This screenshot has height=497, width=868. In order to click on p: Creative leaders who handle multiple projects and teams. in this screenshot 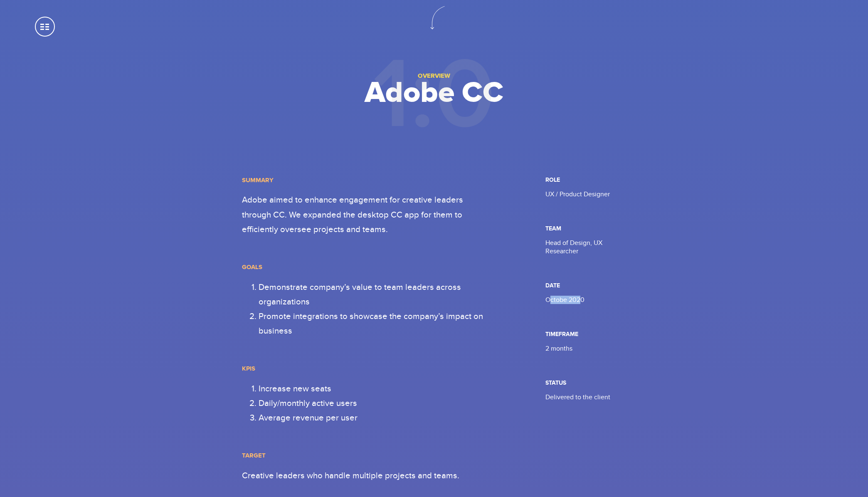, I will do `click(366, 476)`.